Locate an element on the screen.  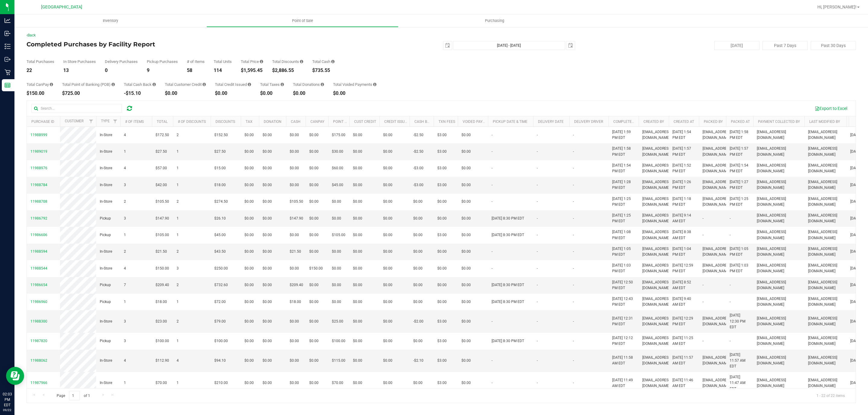
a: # of Discounts is located at coordinates (192, 122).